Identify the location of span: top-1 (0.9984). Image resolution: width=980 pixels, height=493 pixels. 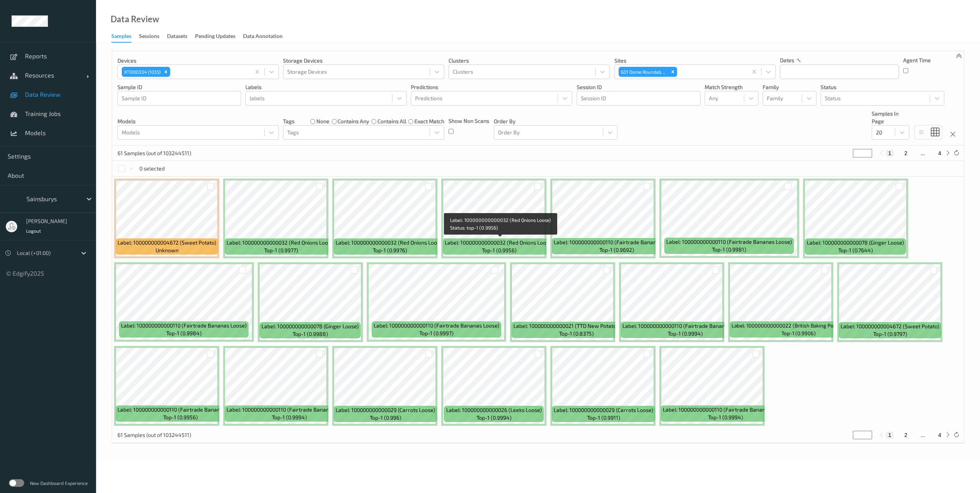
(184, 333).